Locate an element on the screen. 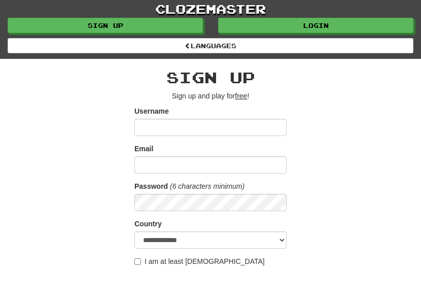 The image size is (421, 305). p: Sign up and play for ! is located at coordinates (211, 96).